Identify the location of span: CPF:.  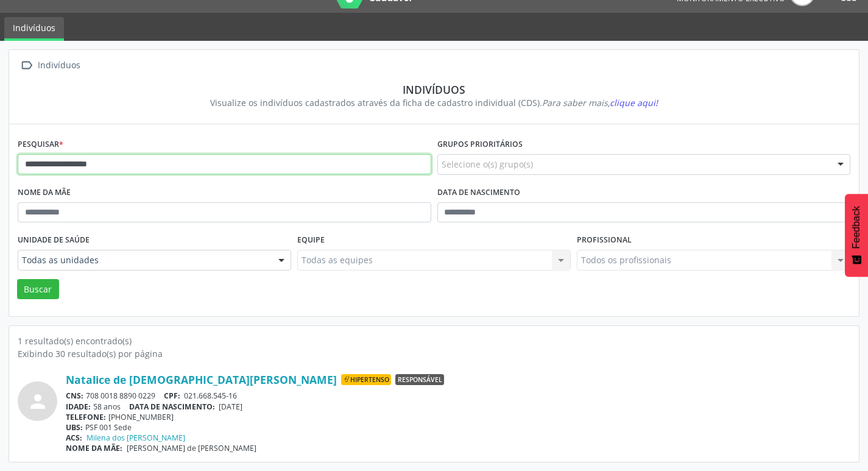
(171, 395).